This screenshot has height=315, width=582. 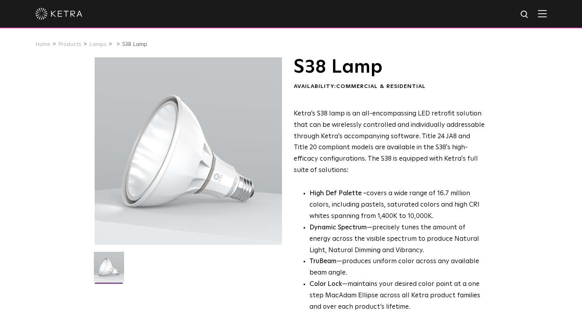 I want to click on strong: TruBeam, so click(x=323, y=261).